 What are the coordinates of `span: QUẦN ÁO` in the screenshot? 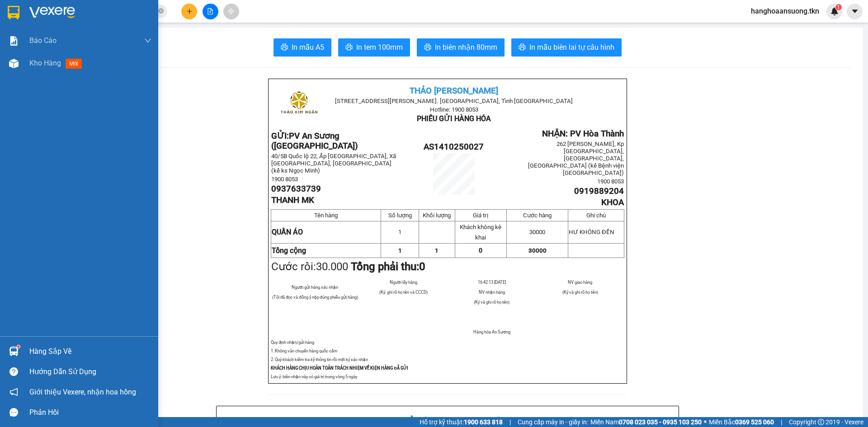 It's located at (287, 232).